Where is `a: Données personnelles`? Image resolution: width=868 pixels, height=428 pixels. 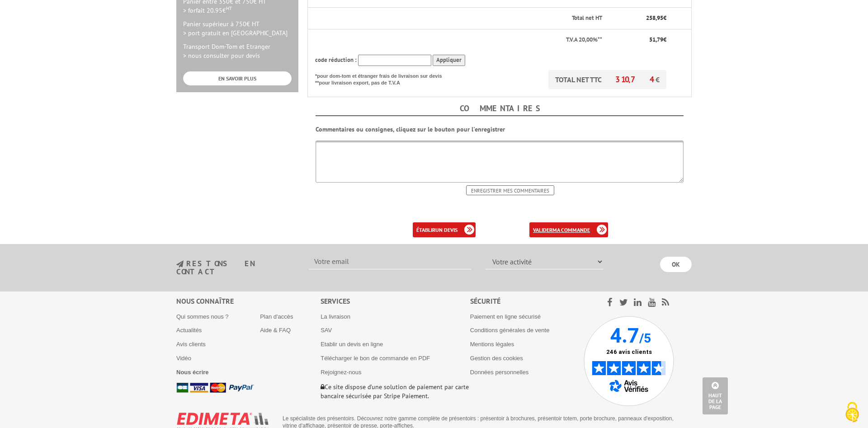 a: Données personnelles is located at coordinates (499, 372).